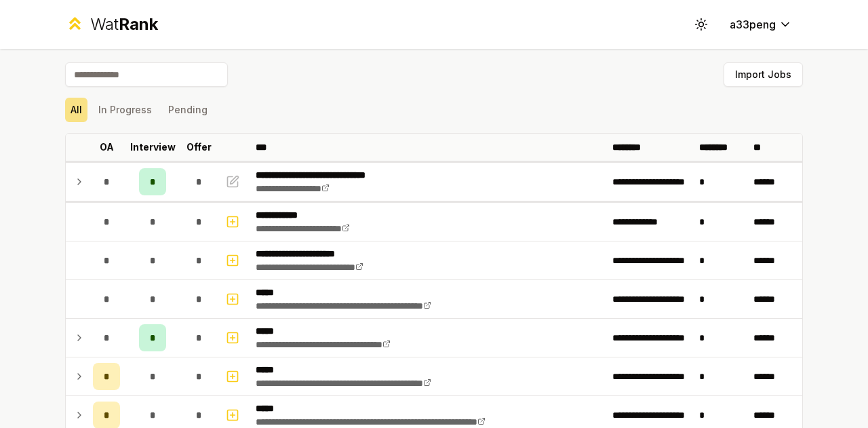 Image resolution: width=868 pixels, height=428 pixels. I want to click on p: OA, so click(106, 147).